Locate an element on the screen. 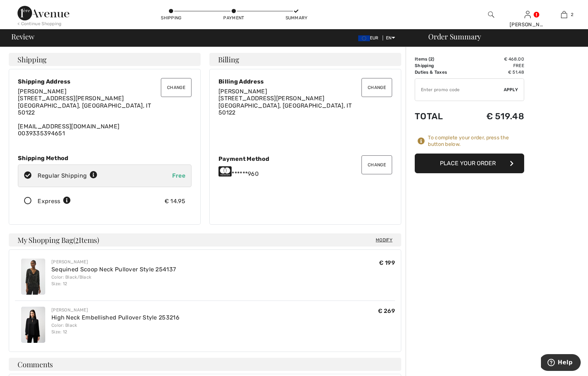  div: < Continue Shopping is located at coordinates (39, 24).